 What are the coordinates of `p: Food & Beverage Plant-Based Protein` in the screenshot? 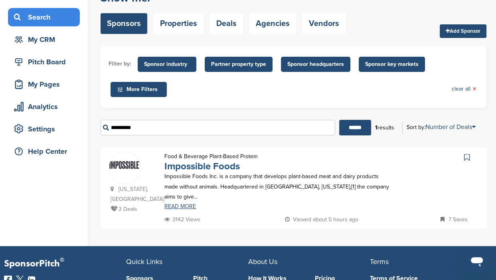 It's located at (211, 156).